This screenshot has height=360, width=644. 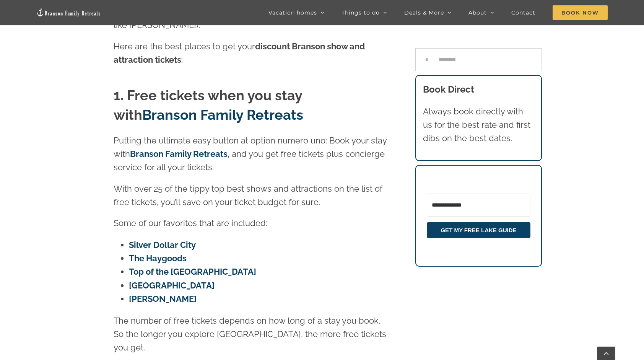 I want to click on p: Always book directly with us for the best rate and first dibs on the best dates., so click(x=479, y=125).